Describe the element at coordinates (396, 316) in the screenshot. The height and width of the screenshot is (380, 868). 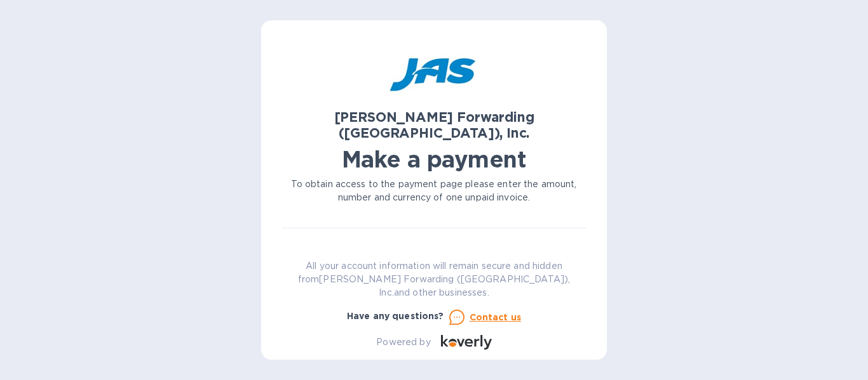
I see `b: Have any questions?` at that location.